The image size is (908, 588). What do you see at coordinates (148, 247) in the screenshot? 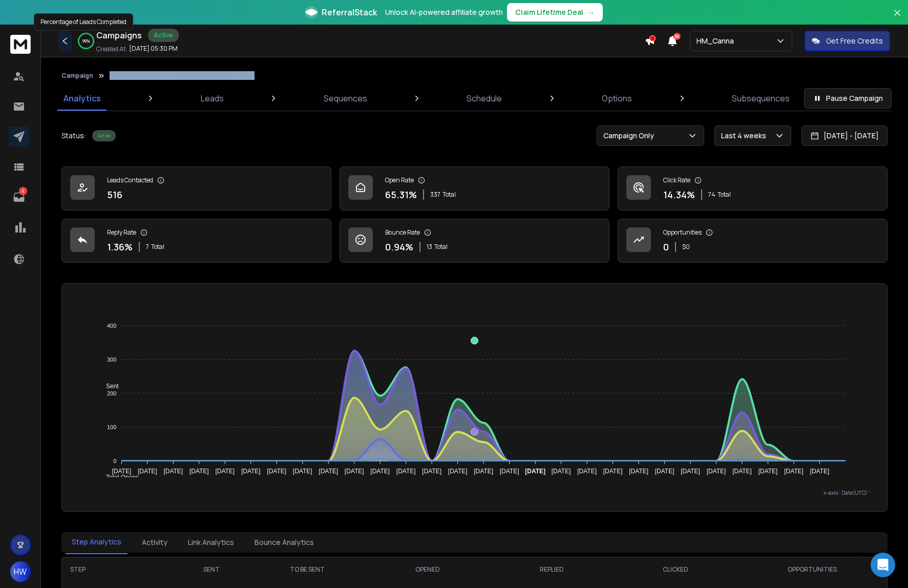
I see `span: 7` at bounding box center [148, 247].